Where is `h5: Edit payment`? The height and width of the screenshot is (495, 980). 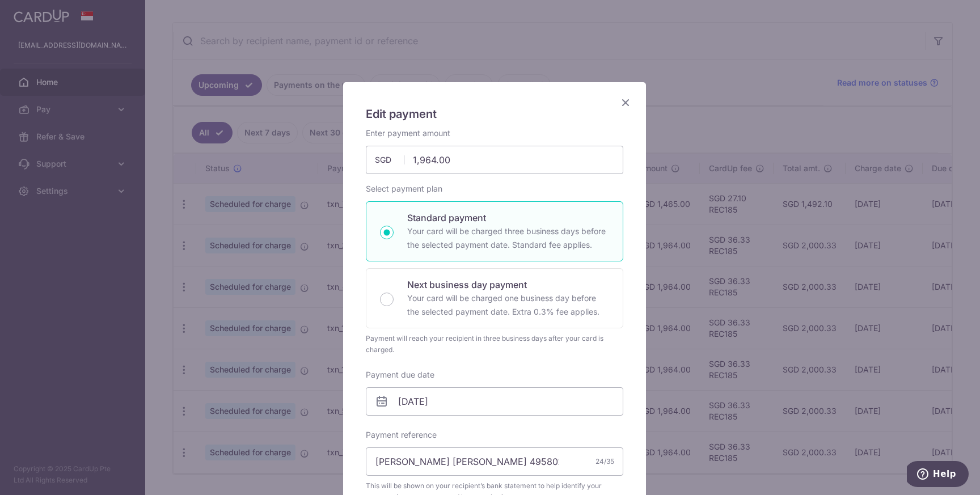
h5: Edit payment is located at coordinates (494, 114).